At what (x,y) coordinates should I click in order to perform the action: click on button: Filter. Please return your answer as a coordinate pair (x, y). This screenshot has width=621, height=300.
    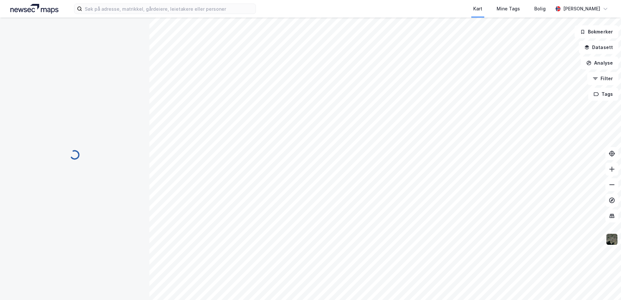
    Looking at the image, I should click on (603, 79).